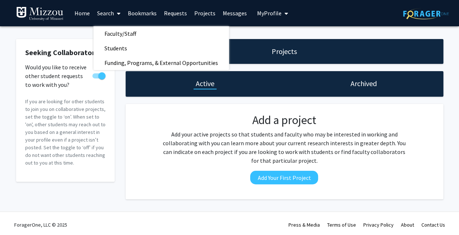 Image resolution: width=459 pixels, height=235 pixels. Describe the element at coordinates (364, 84) in the screenshot. I see `h1: Archived` at that location.